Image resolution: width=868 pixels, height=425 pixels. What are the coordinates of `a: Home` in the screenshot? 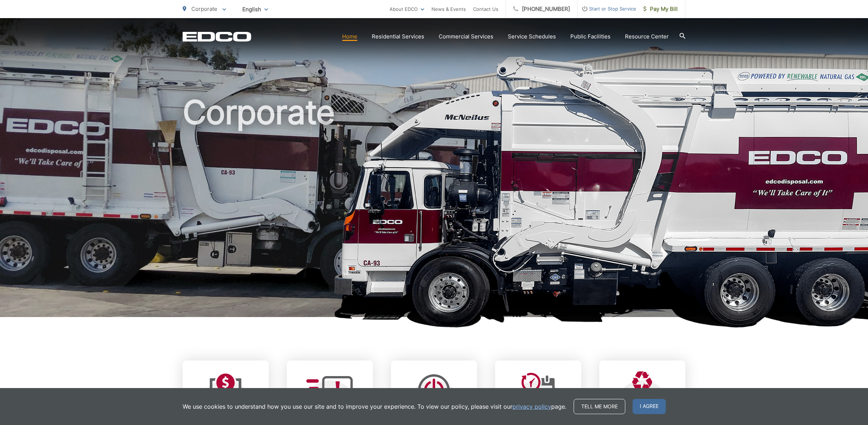 It's located at (350, 37).